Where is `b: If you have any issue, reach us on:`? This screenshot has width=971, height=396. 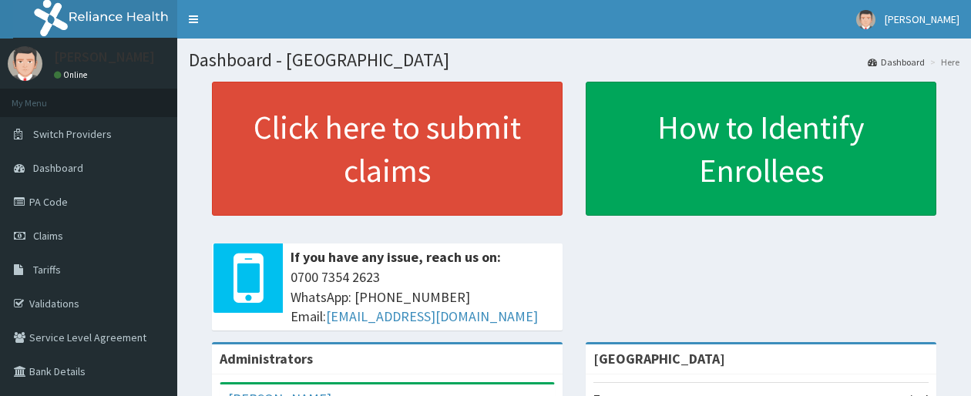 b: If you have any issue, reach us on: is located at coordinates (395, 257).